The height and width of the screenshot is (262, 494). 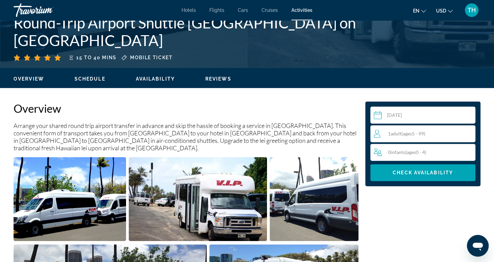 What do you see at coordinates (155, 79) in the screenshot?
I see `span: Availability` at bounding box center [155, 79].